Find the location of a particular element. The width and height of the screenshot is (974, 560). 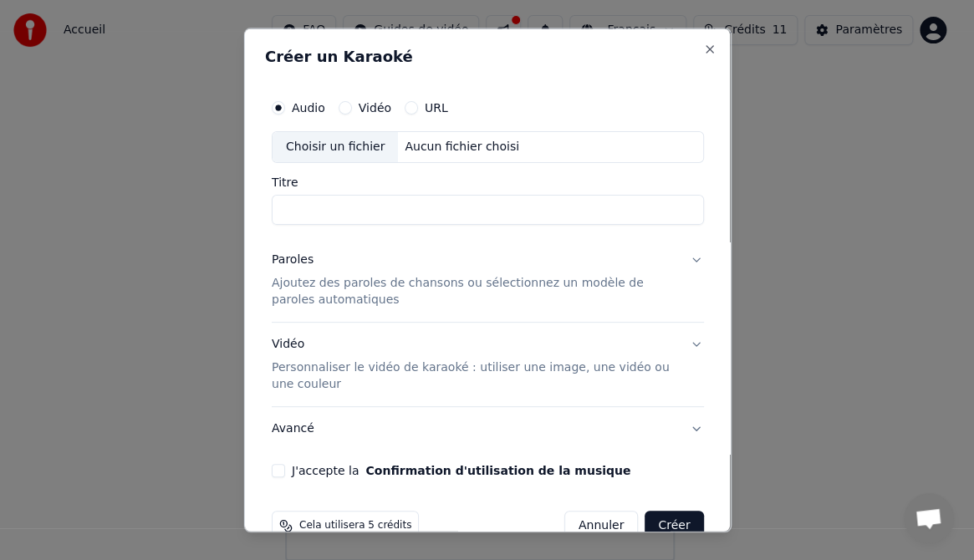

button: ParolesAjoutez des paroles de chansons ou sélectionnez un modèle de paroles automatiques is located at coordinates (487, 279).